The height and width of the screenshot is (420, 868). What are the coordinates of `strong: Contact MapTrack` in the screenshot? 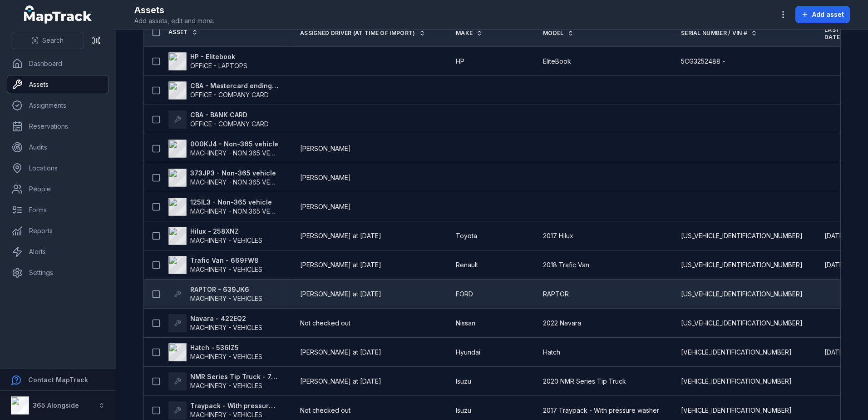 It's located at (58, 379).